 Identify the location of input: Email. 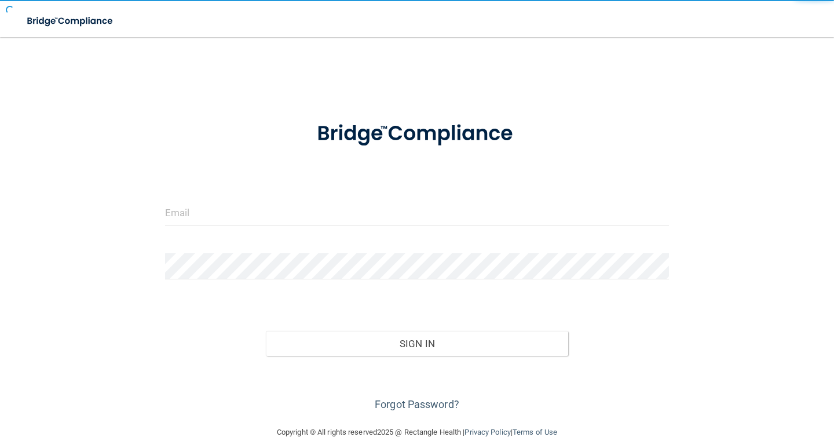
(417, 212).